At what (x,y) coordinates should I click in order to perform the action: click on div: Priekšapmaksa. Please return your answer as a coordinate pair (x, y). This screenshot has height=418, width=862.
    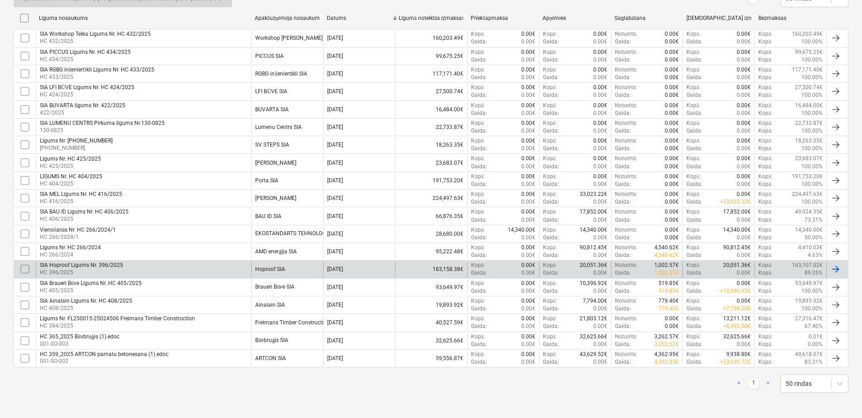
    Looking at the image, I should click on (503, 18).